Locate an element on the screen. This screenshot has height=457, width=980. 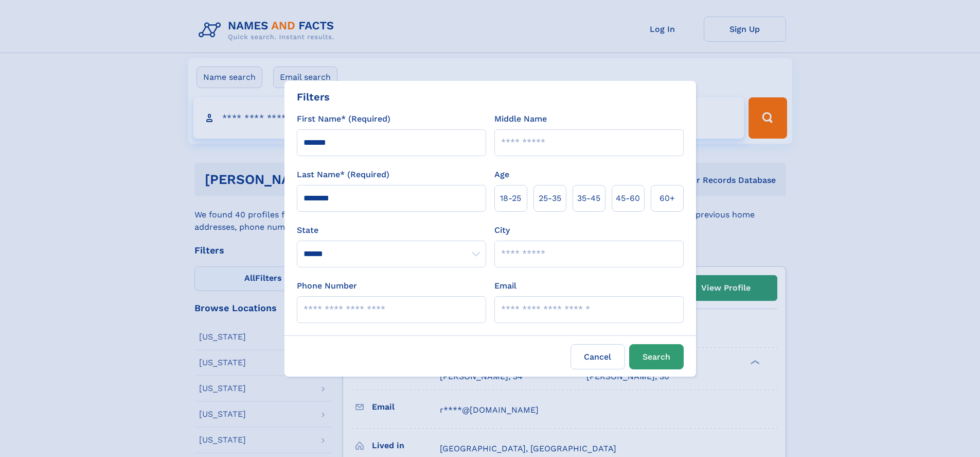
label: Age is located at coordinates (502, 175).